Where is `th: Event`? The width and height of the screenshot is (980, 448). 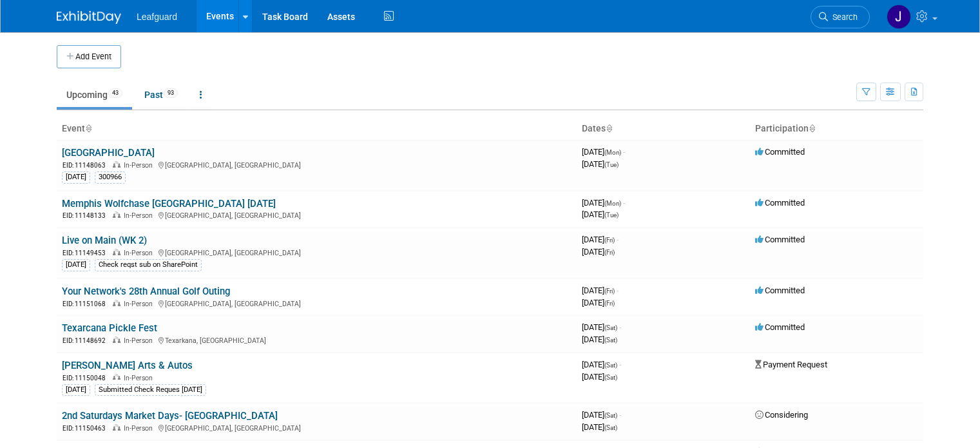
th: Event is located at coordinates (316, 129).